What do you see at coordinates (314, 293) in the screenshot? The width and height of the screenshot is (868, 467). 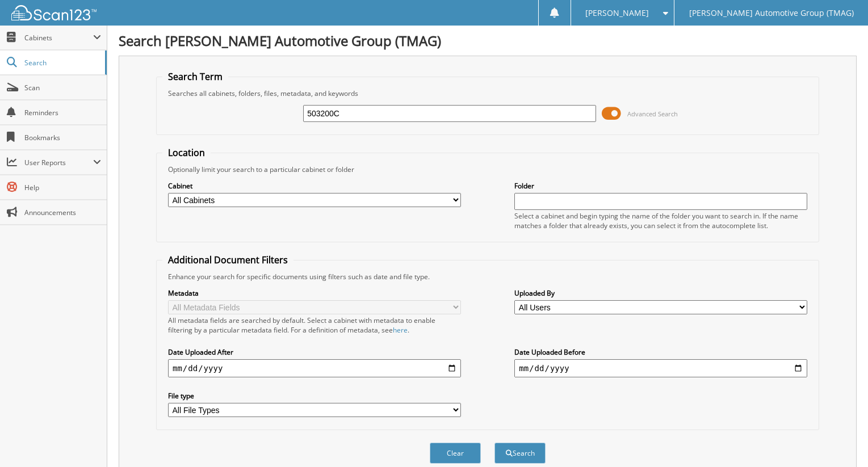 I see `label: Metadata` at bounding box center [314, 293].